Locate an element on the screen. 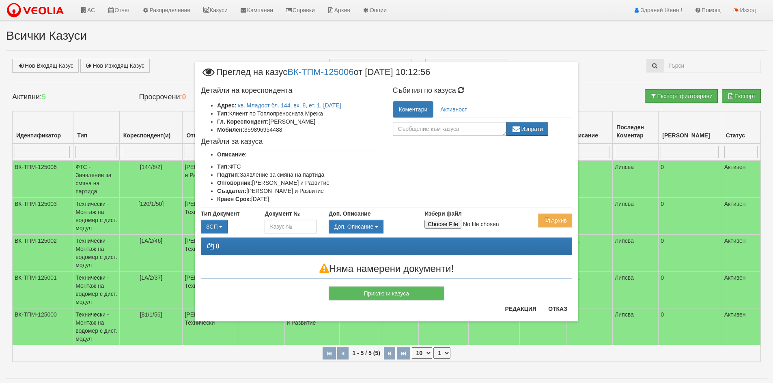 The image size is (773, 383). a: ВК-ТПМ-125006 is located at coordinates (320, 72).